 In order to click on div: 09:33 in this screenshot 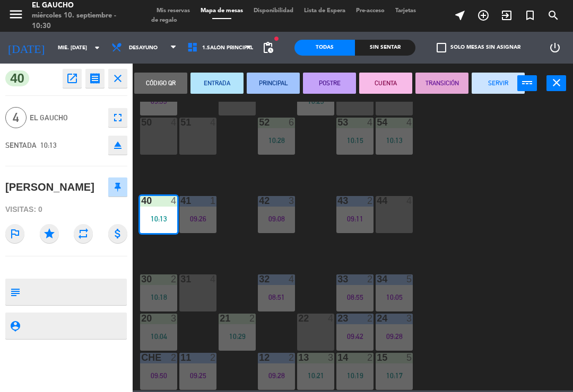, I will do `click(159, 101)`.